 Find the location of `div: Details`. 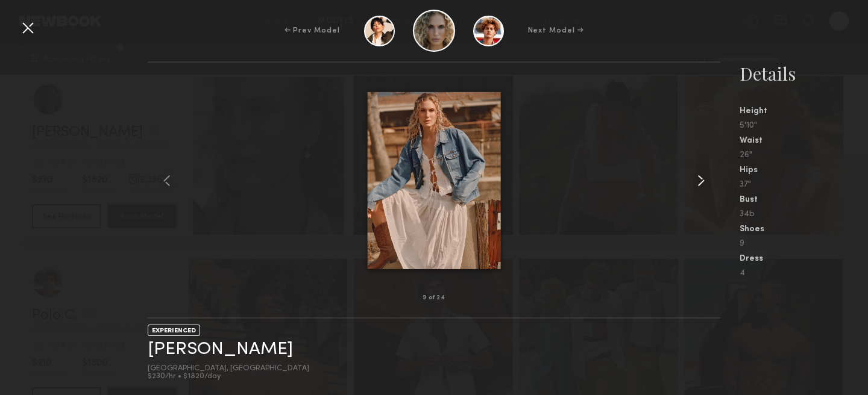

div: Details is located at coordinates (804, 73).